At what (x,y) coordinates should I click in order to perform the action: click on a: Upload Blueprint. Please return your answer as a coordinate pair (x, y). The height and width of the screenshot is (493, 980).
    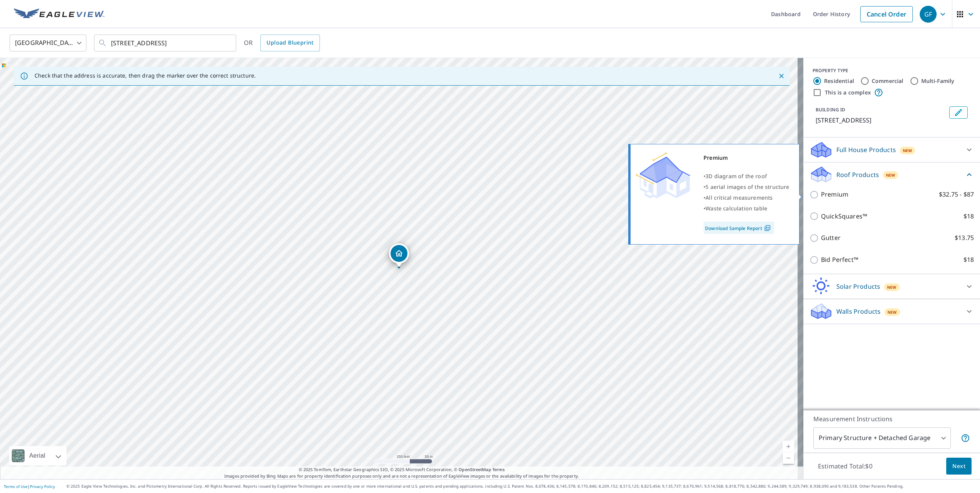
    Looking at the image, I should click on (290, 43).